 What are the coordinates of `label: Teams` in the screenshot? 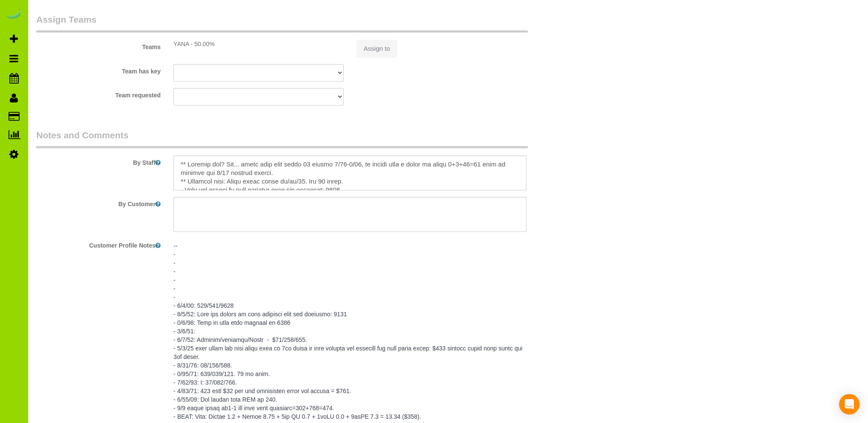 It's located at (98, 45).